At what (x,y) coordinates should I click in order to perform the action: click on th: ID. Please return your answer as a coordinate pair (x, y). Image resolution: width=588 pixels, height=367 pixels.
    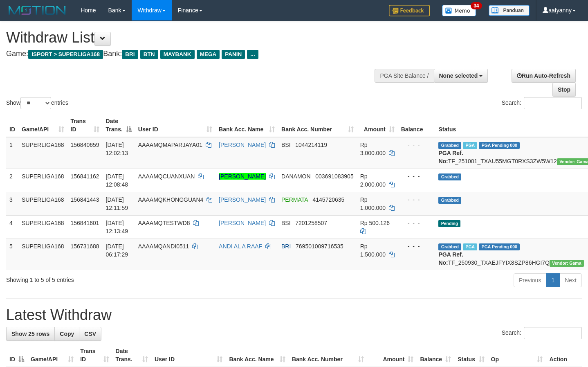
    Looking at the image, I should click on (12, 125).